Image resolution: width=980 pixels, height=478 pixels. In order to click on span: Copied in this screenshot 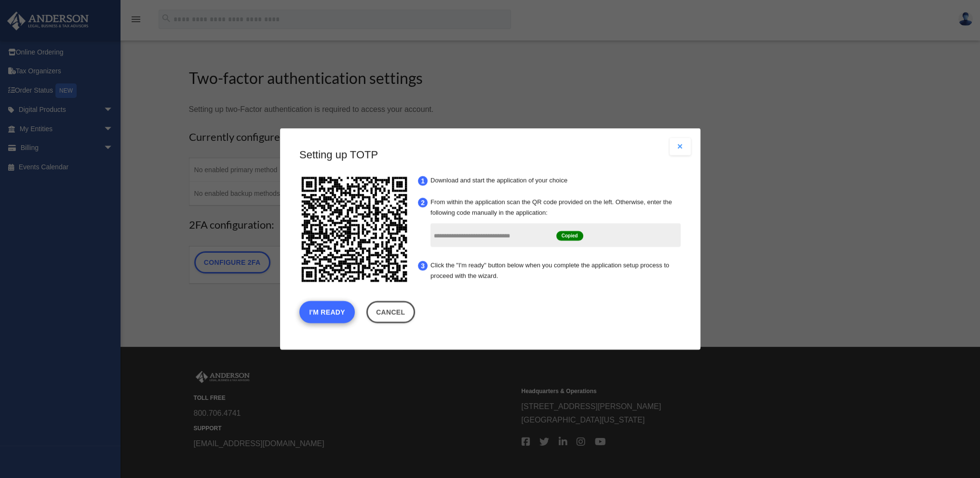, I will do `click(569, 236)`.